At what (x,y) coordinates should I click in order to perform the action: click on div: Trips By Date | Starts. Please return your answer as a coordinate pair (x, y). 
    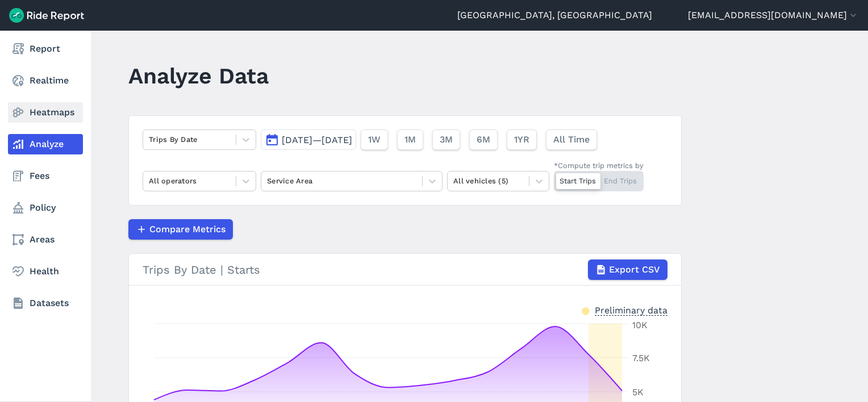
    Looking at the image, I should click on (406, 269).